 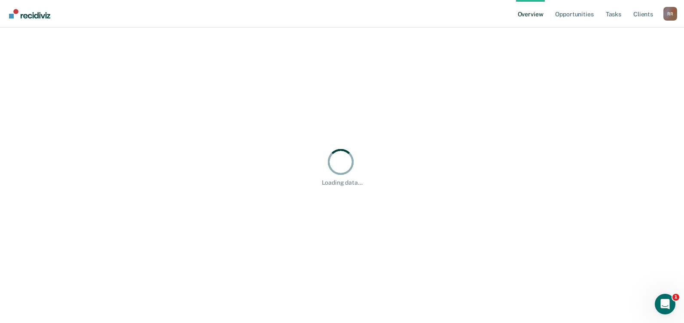 I want to click on img: Recidiviz, so click(x=30, y=14).